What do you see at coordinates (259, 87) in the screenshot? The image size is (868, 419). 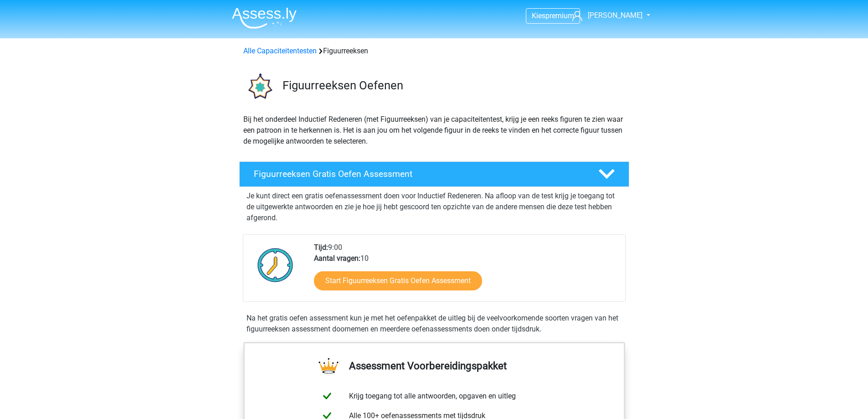 I see `img: figuurreeksen` at bounding box center [259, 87].